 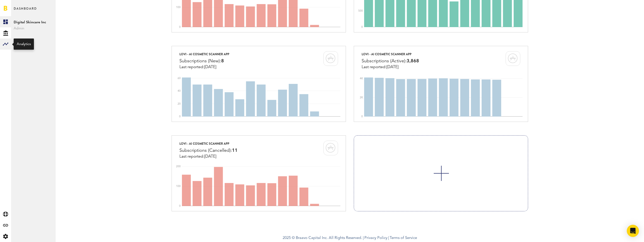 What do you see at coordinates (178, 166) in the screenshot?
I see `text: 200` at bounding box center [178, 166].